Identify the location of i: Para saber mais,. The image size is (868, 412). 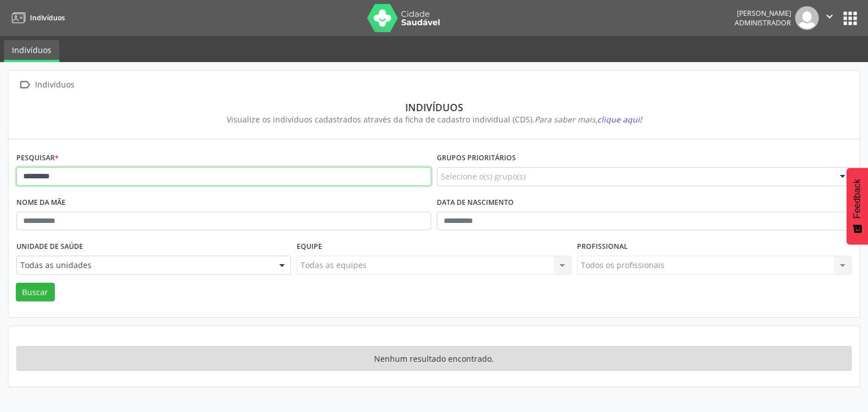
(588, 120).